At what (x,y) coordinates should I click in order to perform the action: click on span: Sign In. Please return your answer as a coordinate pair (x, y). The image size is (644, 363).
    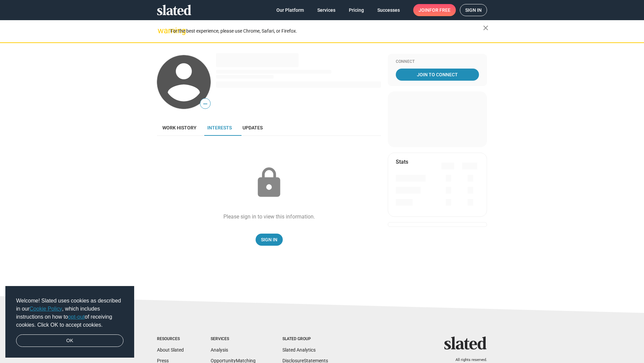
    Looking at the image, I should click on (269, 239).